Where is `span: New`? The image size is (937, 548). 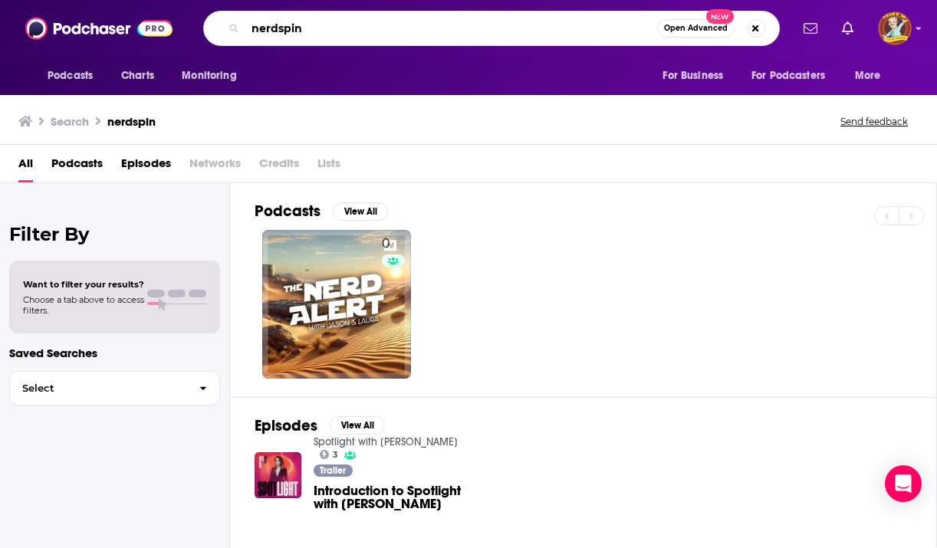
span: New is located at coordinates (720, 16).